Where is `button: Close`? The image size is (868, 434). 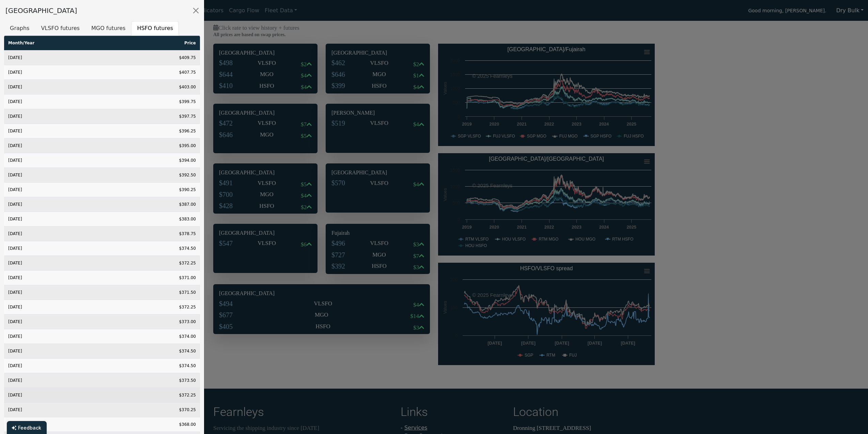 button: Close is located at coordinates (196, 11).